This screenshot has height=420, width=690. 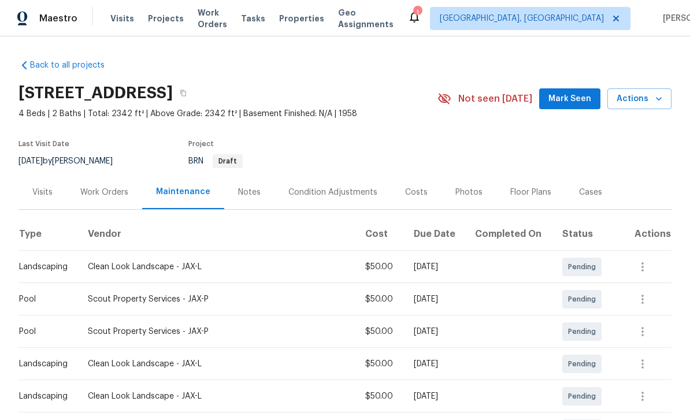 What do you see at coordinates (49, 235) in the screenshot?
I see `th: Type` at bounding box center [49, 235].